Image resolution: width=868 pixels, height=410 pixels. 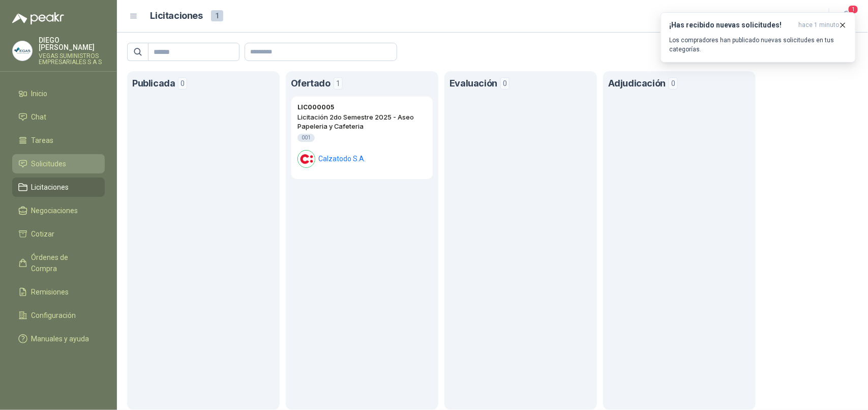 I want to click on span: Órdenes de Compra, so click(x=63, y=263).